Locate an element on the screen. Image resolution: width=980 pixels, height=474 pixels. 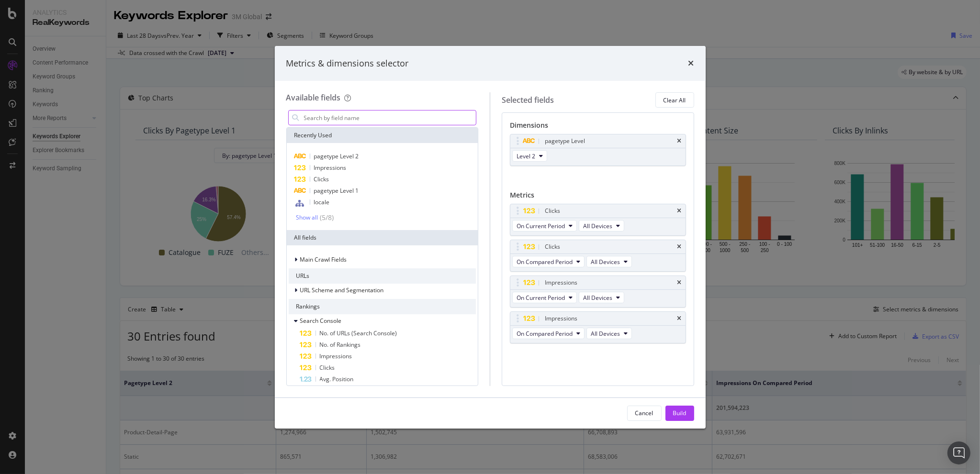
div: ClickstimesOn Compared PeriodAll Devices is located at coordinates (598, 255).